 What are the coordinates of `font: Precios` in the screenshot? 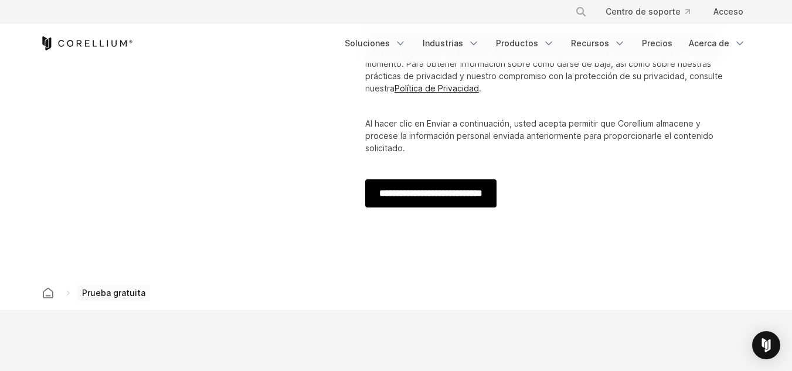 It's located at (657, 43).